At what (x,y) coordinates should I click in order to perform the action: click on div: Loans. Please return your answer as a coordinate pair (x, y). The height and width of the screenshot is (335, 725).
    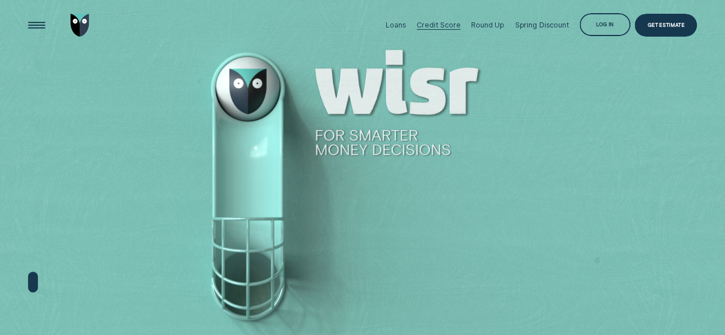
    Looking at the image, I should click on (395, 25).